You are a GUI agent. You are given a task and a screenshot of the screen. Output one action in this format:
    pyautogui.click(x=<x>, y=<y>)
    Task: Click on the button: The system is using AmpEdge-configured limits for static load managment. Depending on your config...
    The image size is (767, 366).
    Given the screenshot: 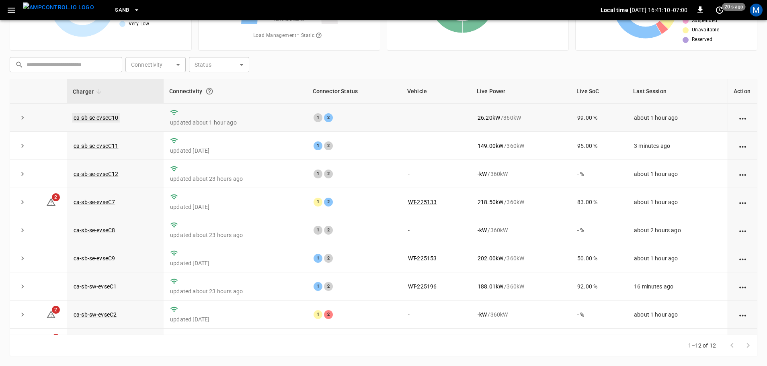 What is the action you would take?
    pyautogui.click(x=319, y=36)
    